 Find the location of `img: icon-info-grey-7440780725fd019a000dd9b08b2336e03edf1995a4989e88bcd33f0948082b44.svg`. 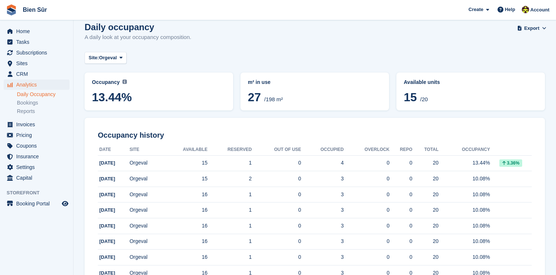

img: icon-info-grey-7440780725fd019a000dd9b08b2336e03edf1995a4989e88bcd33f0948082b44.svg is located at coordinates (125, 82).